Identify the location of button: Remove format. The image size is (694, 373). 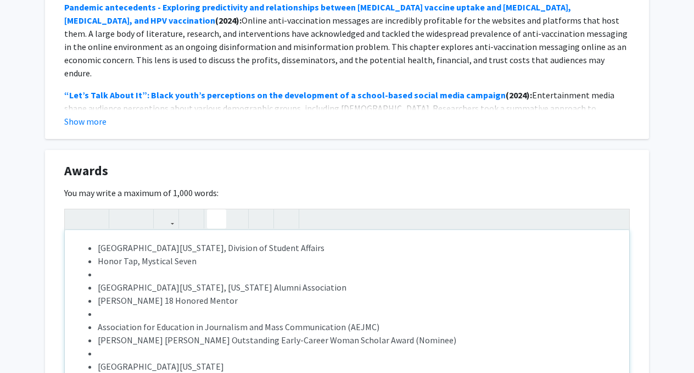
(261, 218).